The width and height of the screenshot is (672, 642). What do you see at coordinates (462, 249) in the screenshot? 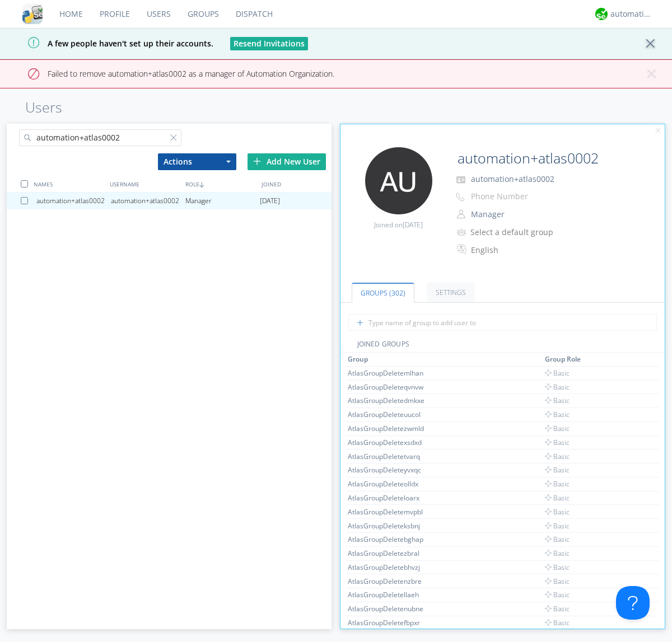
I see `img: In groups with Translation enabled, this user's messages will be automatically translated to and ...` at bounding box center [462, 249].